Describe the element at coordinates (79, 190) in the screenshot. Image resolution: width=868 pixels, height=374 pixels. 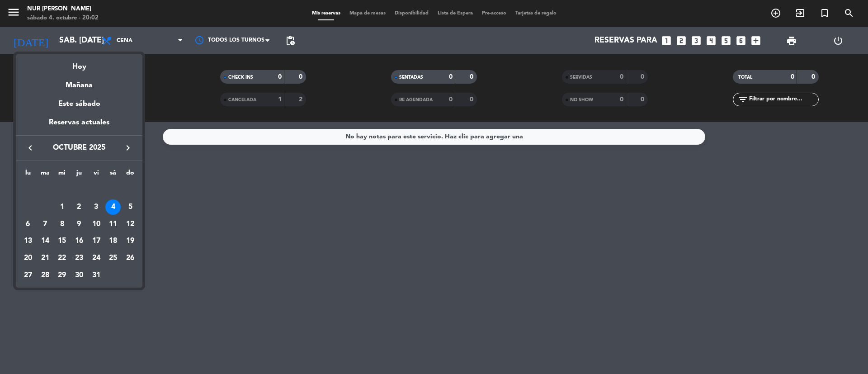
I see `td: OCT.` at that location.